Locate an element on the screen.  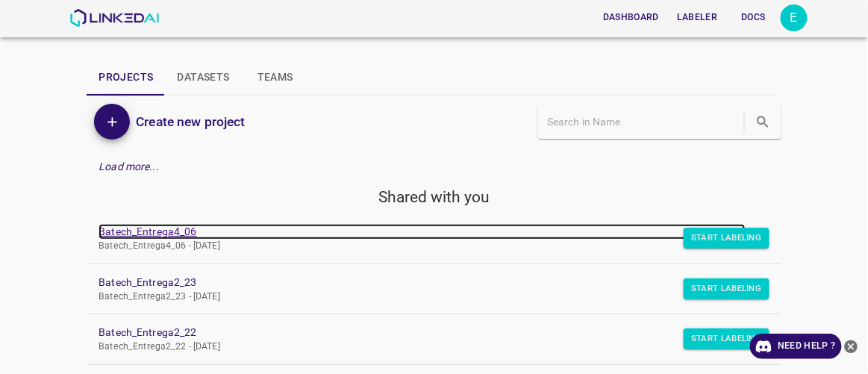
a: Need Help ? is located at coordinates (795, 346).